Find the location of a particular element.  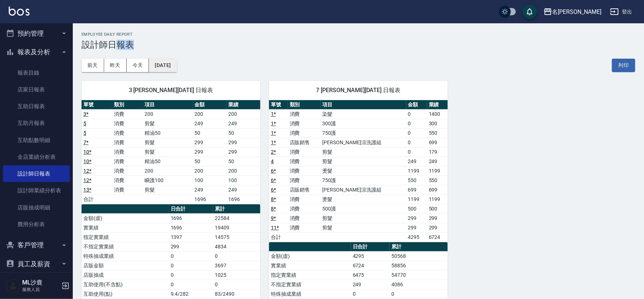

td: 合計 is located at coordinates (278, 237).